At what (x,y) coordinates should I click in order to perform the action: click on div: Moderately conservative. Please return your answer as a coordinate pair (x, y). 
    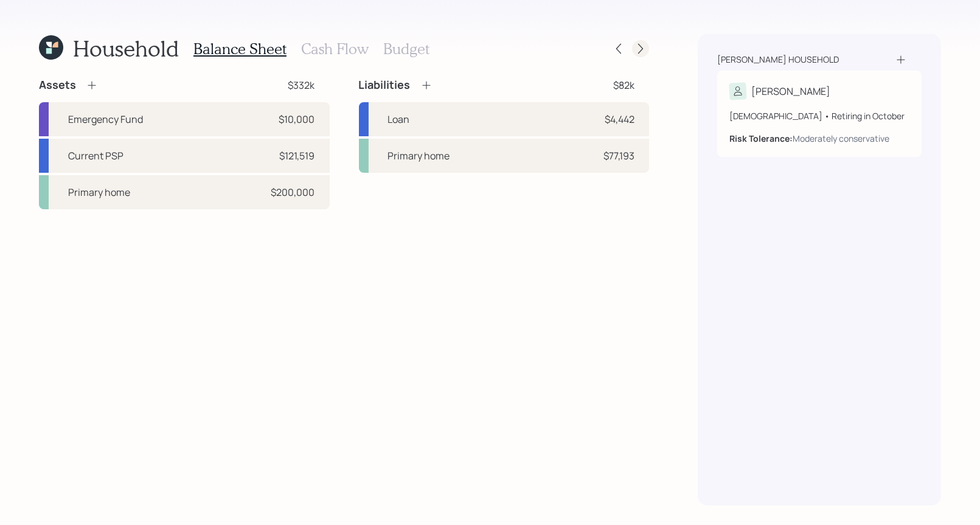
    Looking at the image, I should click on (840, 138).